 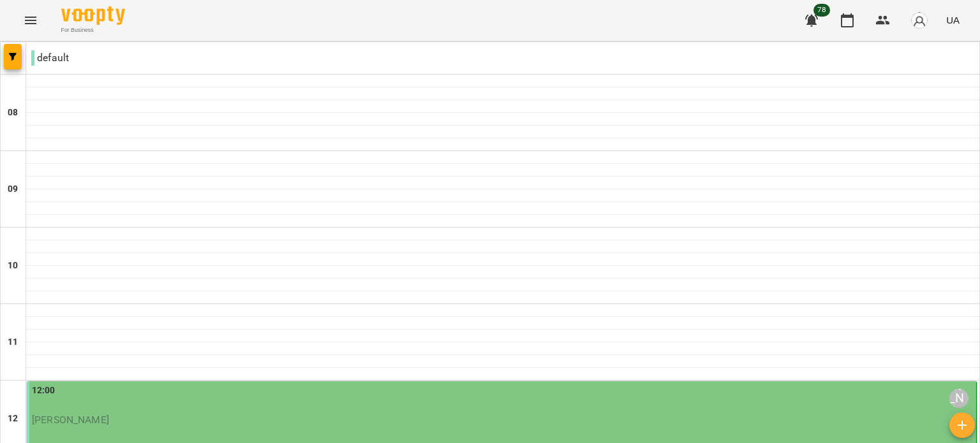 I want to click on h6: 11, so click(x=12, y=342).